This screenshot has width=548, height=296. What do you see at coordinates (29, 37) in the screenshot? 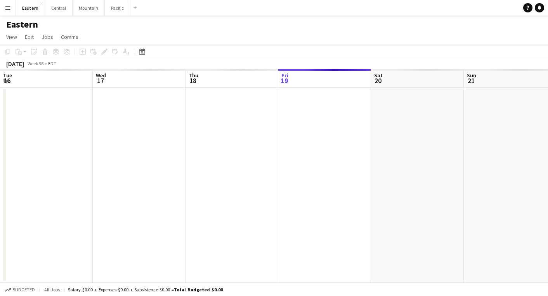
I see `span: Edit` at bounding box center [29, 37].